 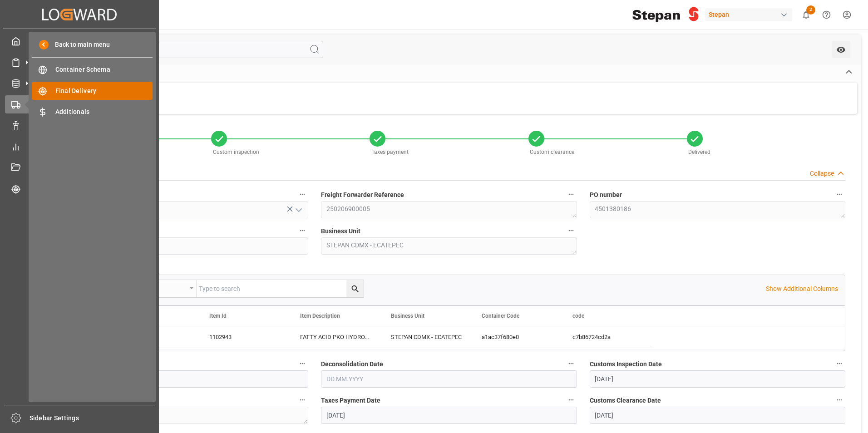 What do you see at coordinates (625, 364) in the screenshot?
I see `span: Customs Inspection Date` at bounding box center [625, 364].